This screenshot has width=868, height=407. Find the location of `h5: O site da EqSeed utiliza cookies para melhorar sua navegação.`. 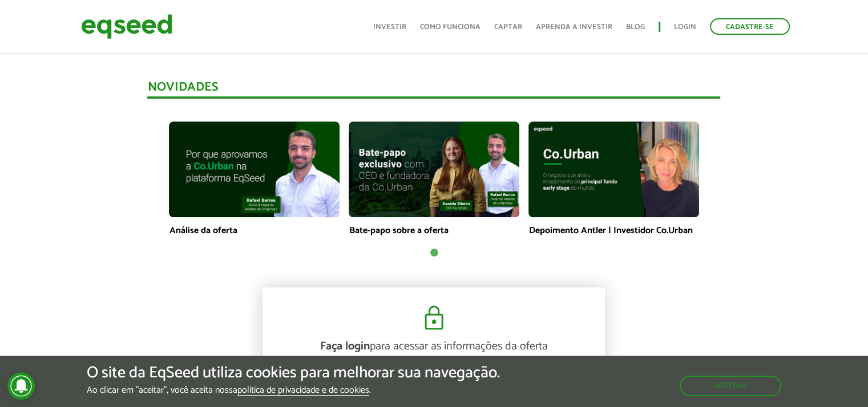

h5: O site da EqSeed utiliza cookies para melhorar sua navegação. is located at coordinates (293, 373).